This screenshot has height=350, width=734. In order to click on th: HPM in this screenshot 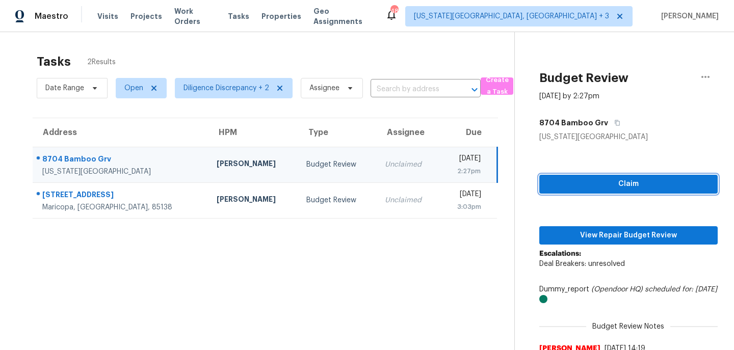, I will do `click(253, 132)`.